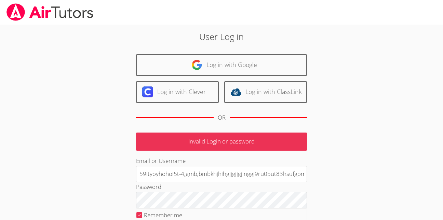 This screenshot has height=220, width=443. Describe the element at coordinates (222, 118) in the screenshot. I see `div: OR` at that location.